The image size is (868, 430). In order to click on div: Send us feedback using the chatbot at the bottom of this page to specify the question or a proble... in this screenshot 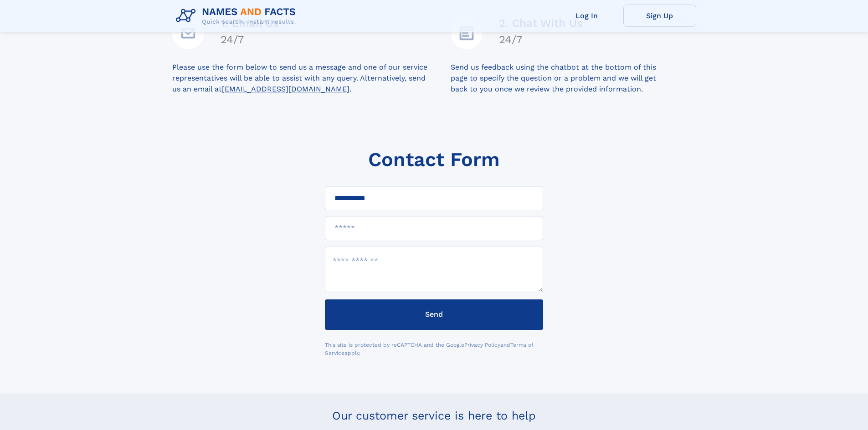, I will do `click(573, 78)`.